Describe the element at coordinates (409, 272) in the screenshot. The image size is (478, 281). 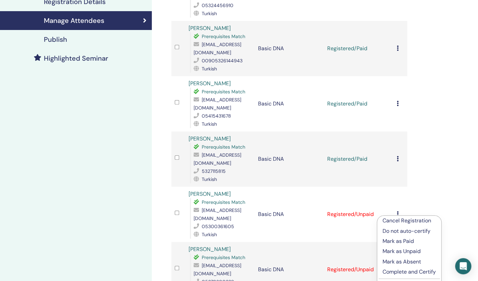
I see `p: Complete and Certify` at that location.